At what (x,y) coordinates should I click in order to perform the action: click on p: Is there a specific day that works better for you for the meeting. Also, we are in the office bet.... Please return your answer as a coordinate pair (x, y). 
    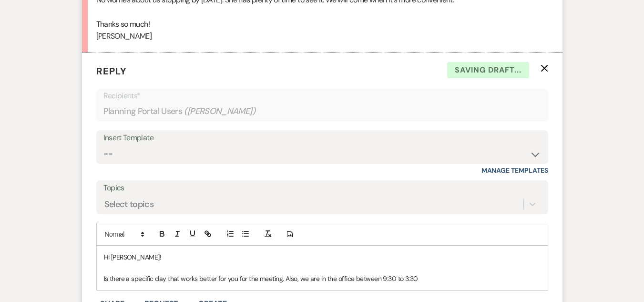
    Looking at the image, I should click on (322, 278).